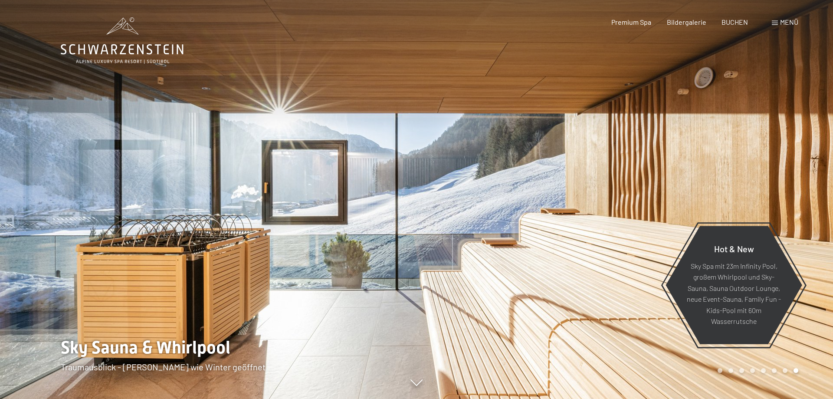 The image size is (833, 399). I want to click on a: Bildergalerie, so click(686, 22).